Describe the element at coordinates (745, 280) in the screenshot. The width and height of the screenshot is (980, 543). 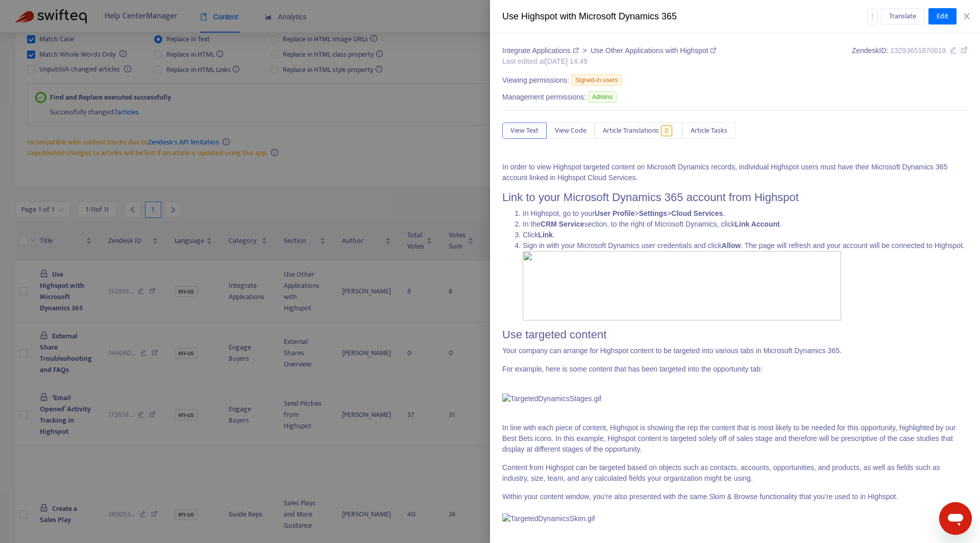
I see `li: Sign in with your Microsoft Dynamics user credentials and click . The page will refresh and your ...` at that location.